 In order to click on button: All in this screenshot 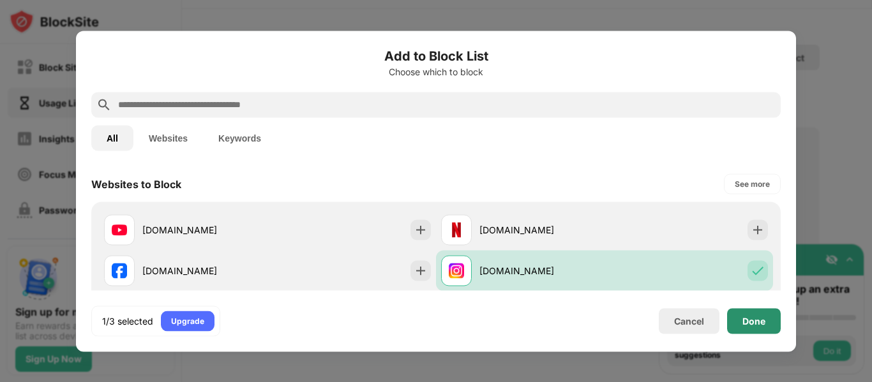, I will do `click(112, 138)`.